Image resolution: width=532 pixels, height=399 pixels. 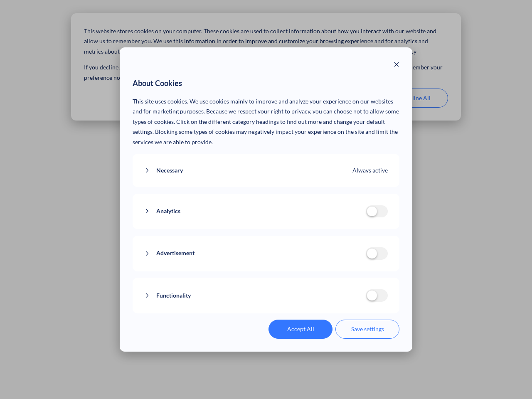 I want to click on button: Analytics, so click(x=255, y=212).